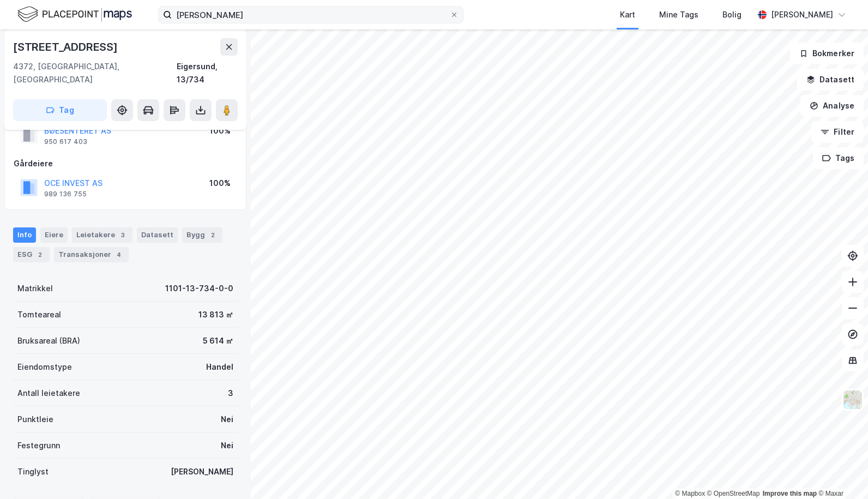 The height and width of the screenshot is (499, 868). What do you see at coordinates (627, 15) in the screenshot?
I see `div: Kart` at bounding box center [627, 15].